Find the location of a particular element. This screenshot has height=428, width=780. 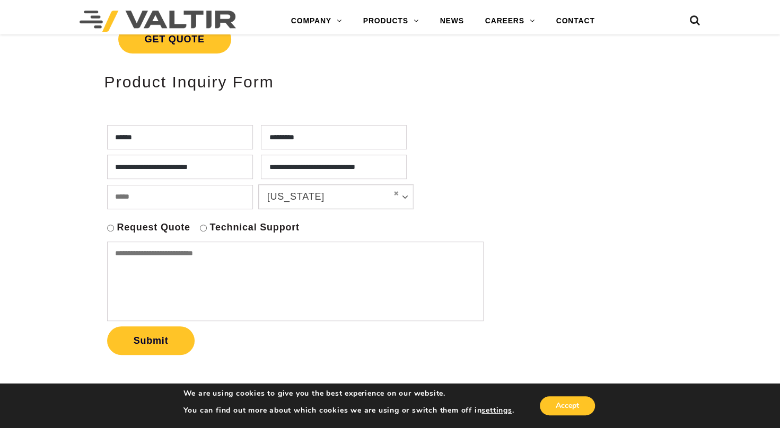

span: Get Quote is located at coordinates (174, 39).